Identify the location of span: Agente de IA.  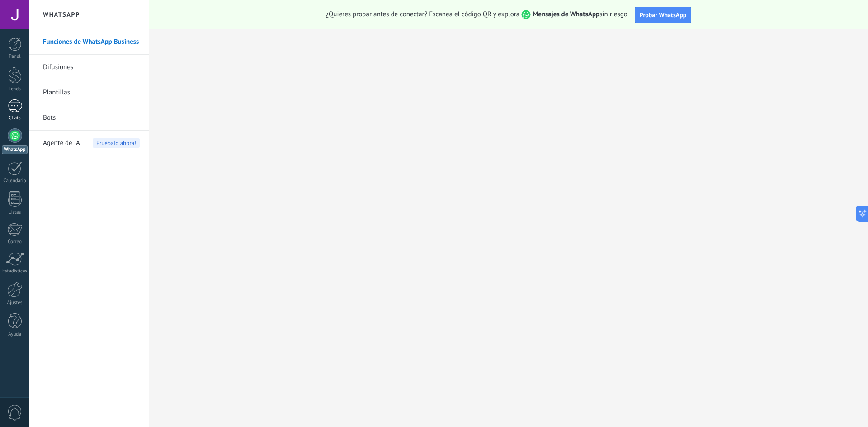
(61, 143).